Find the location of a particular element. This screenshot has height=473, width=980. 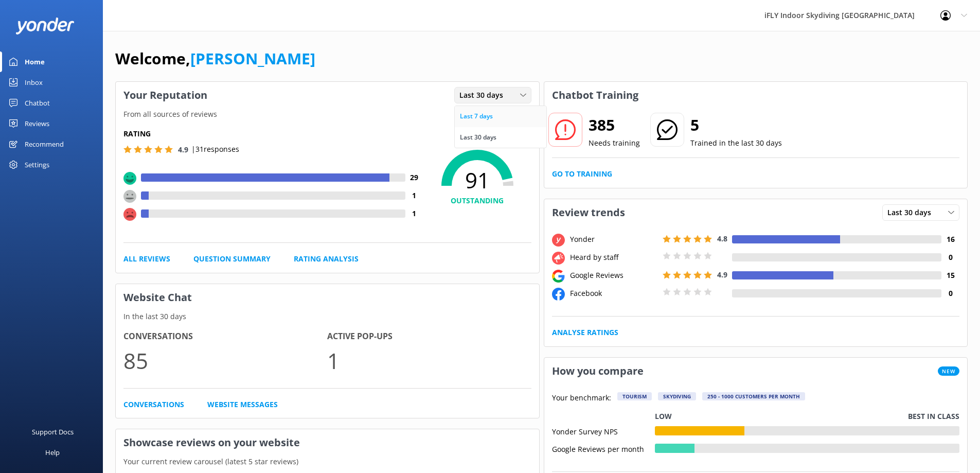

a: Website Messages is located at coordinates (243, 404).